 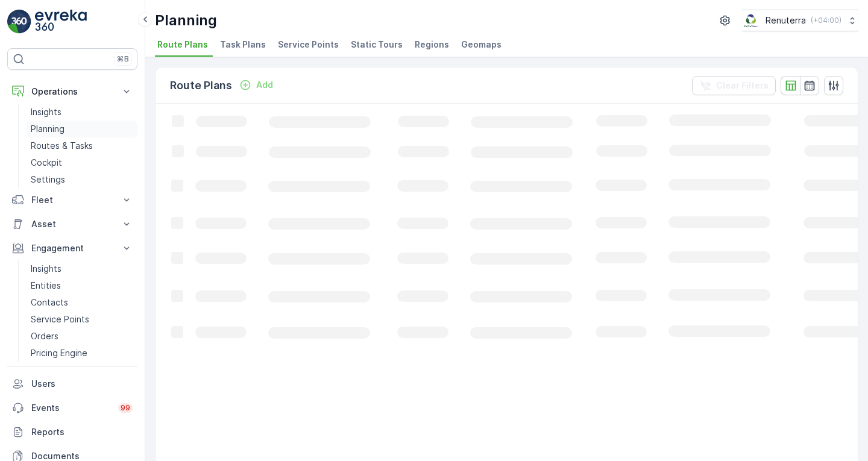 What do you see at coordinates (126, 407) in the screenshot?
I see `p: 99` at bounding box center [126, 407].